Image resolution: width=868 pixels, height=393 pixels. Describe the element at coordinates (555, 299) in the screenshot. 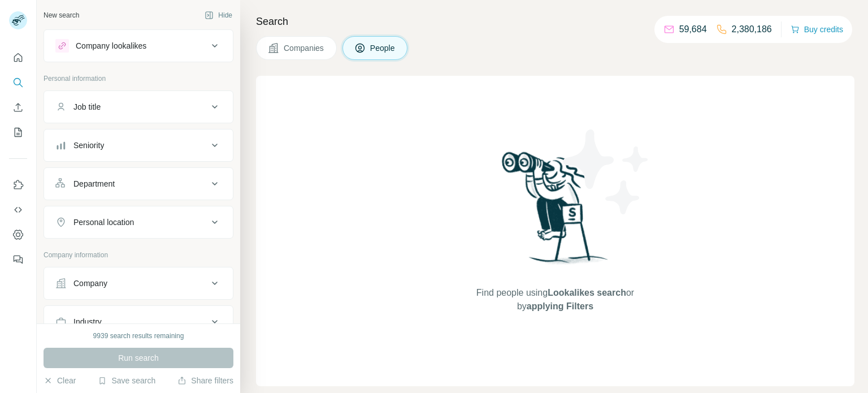

I see `span: Find people using or by` at that location.